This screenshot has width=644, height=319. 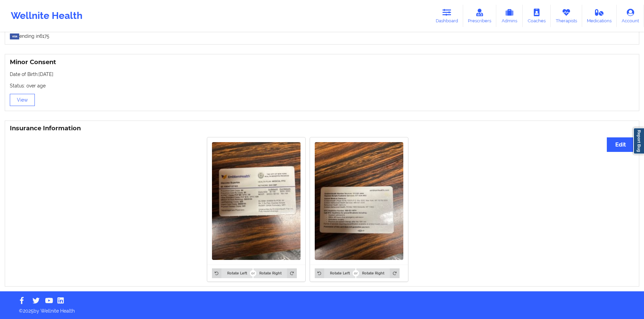 I want to click on p: ending in 6175, so click(x=322, y=34).